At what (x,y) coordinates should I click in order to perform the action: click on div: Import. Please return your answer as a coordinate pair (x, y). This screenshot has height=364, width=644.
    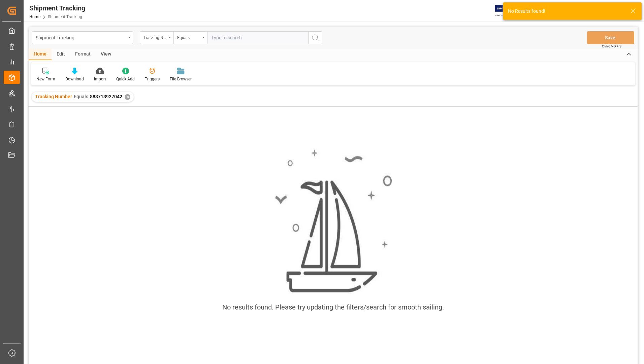
    Looking at the image, I should click on (100, 79).